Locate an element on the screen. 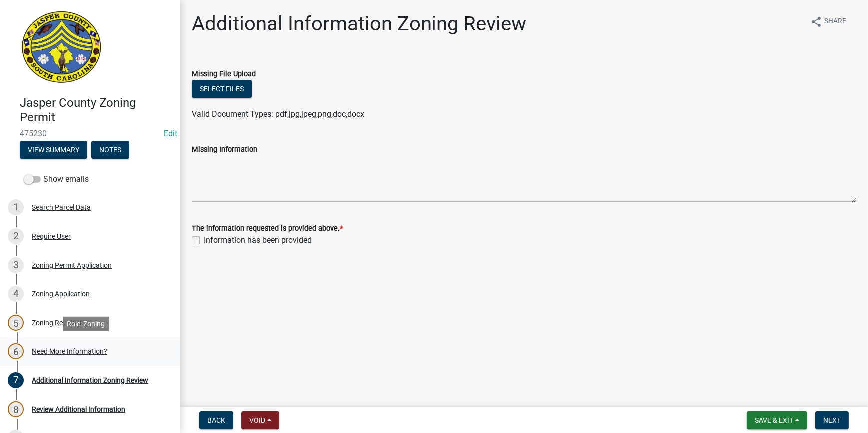  img: Jasper County, South Carolina is located at coordinates (62, 48).